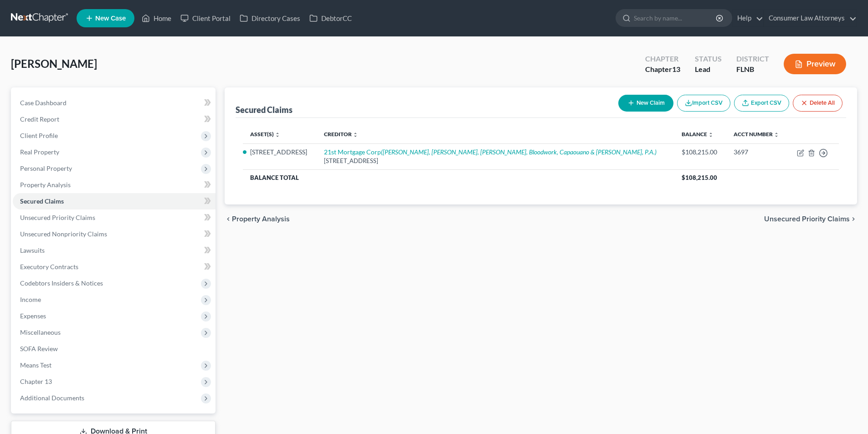 This screenshot has height=434, width=868. I want to click on a: Lawsuits, so click(114, 250).